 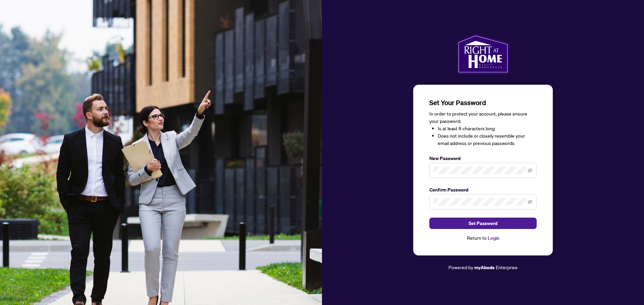 I want to click on span: Set Password, so click(x=483, y=223).